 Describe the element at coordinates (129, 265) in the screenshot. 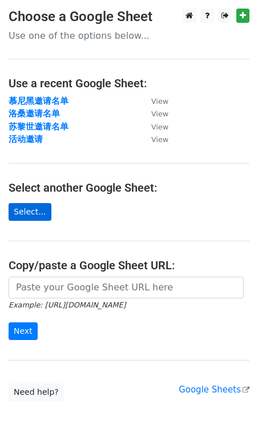

I see `h4: Copy/paste a Google Sheet URL:` at that location.